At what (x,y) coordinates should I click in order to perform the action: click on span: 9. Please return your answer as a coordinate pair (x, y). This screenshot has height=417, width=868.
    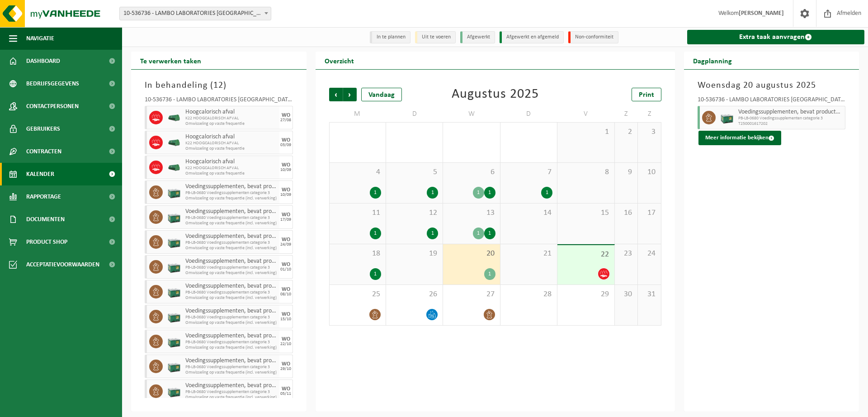
    Looking at the image, I should click on (626, 172).